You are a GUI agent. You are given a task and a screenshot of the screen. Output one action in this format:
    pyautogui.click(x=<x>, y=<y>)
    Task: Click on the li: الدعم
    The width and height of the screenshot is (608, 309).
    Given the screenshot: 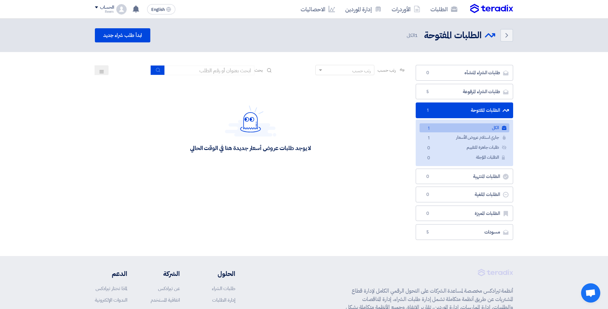 What is the action you would take?
    pyautogui.click(x=111, y=273)
    